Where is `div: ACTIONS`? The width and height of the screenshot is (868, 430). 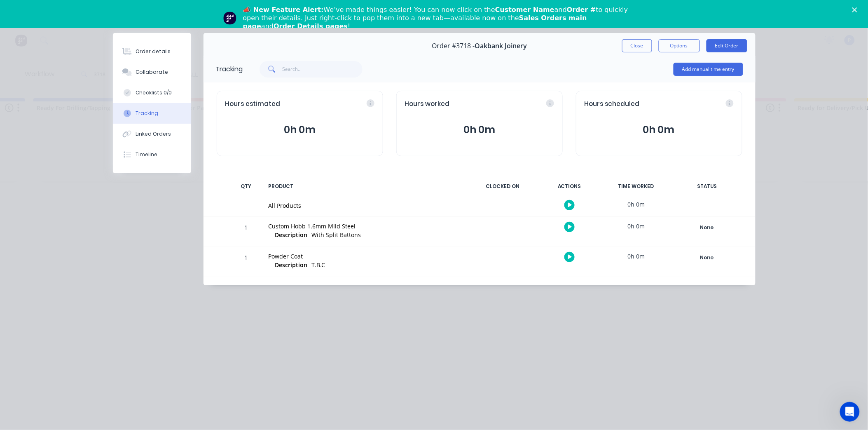 div: ACTIONS is located at coordinates (569, 186).